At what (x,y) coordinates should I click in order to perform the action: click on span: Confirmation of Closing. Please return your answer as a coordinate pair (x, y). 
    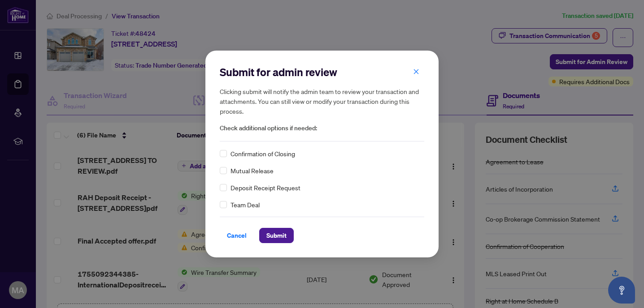
    Looking at the image, I should click on (262, 154).